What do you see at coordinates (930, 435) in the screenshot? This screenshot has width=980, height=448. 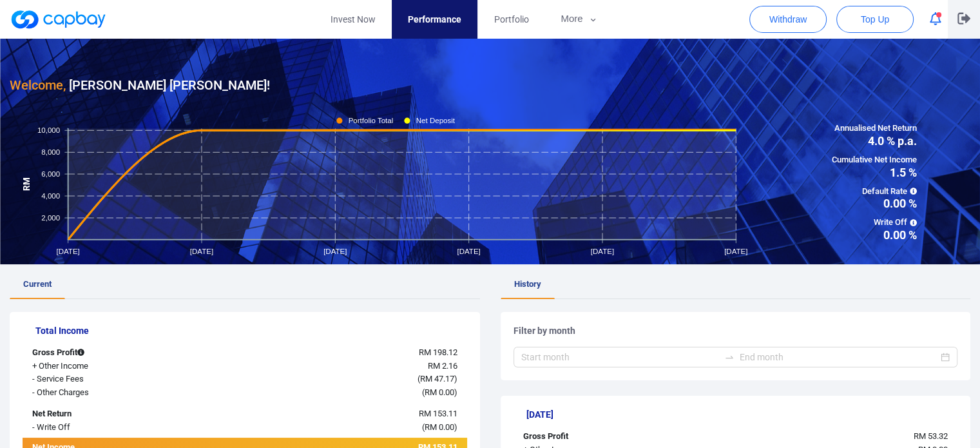 I see `span: RM 53.32` at bounding box center [930, 435].